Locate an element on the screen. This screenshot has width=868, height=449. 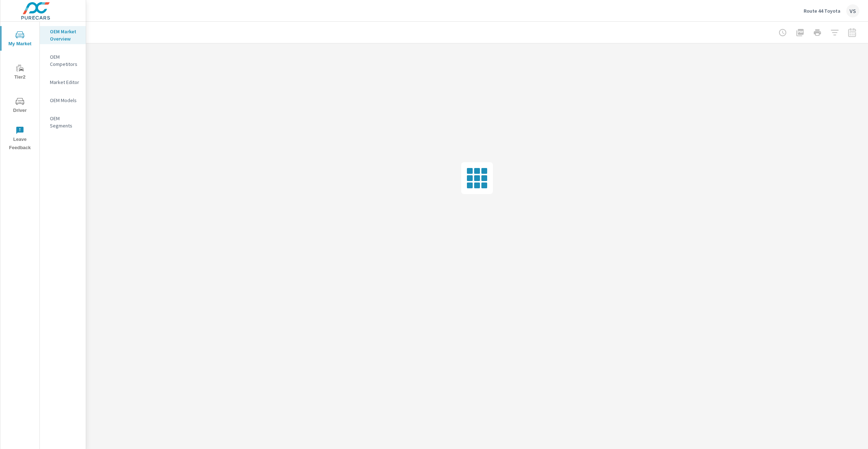
div: OEM Market Overview is located at coordinates (63, 36).